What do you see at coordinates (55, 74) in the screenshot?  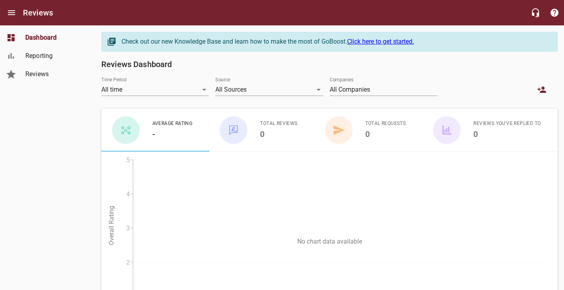 I see `span: Reviews` at bounding box center [55, 74].